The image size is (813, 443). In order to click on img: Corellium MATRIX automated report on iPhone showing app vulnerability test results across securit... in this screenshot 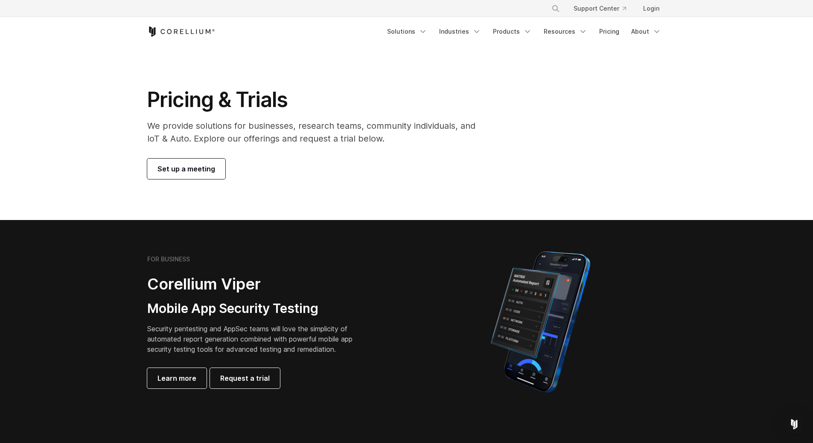, I will do `click(540, 322)`.